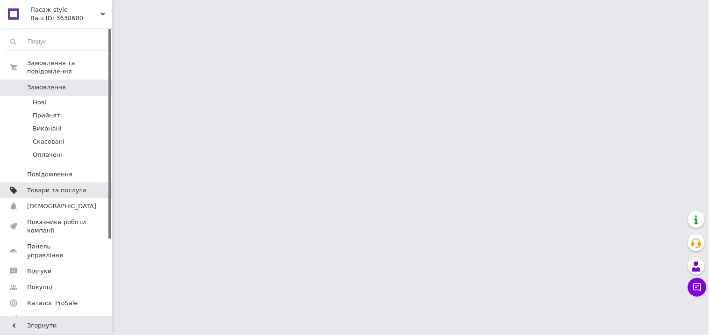 The width and height of the screenshot is (709, 335). Describe the element at coordinates (46, 87) in the screenshot. I see `span: Замовлення` at that location.